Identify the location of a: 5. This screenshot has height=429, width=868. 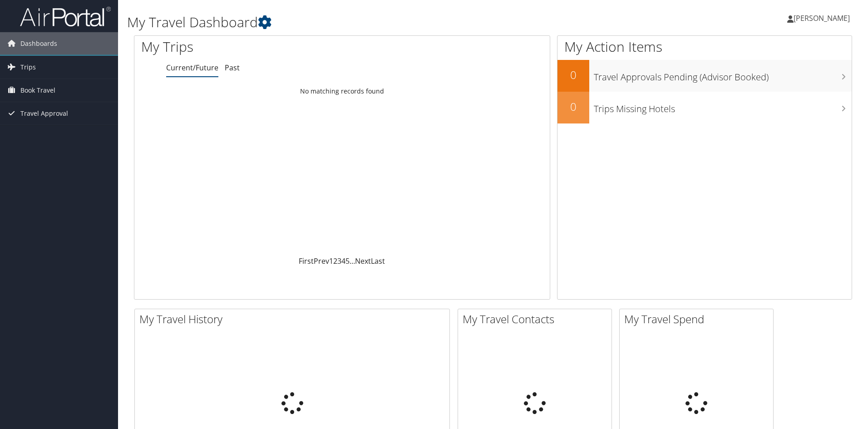
(348, 262).